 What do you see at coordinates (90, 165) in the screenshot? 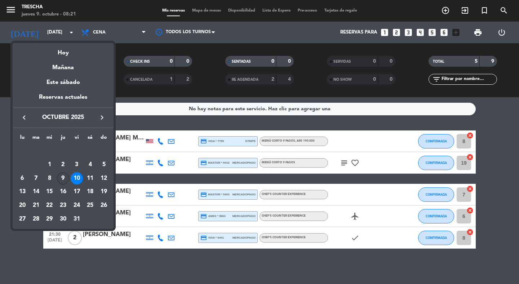
I see `td: 4 de octubre de 2025` at bounding box center [90, 165].